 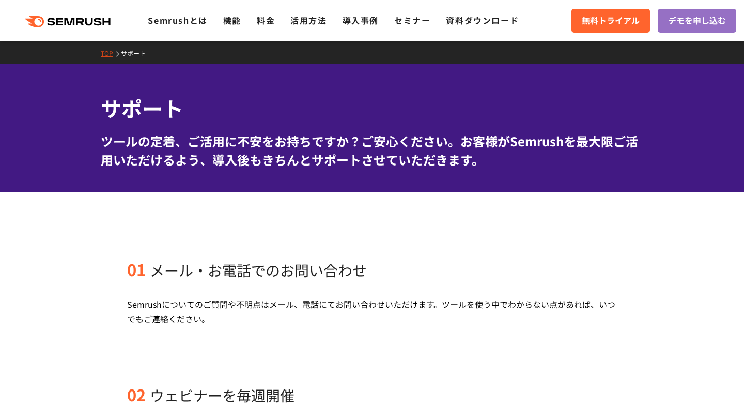 What do you see at coordinates (372, 108) in the screenshot?
I see `h1: サポート` at bounding box center [372, 108].